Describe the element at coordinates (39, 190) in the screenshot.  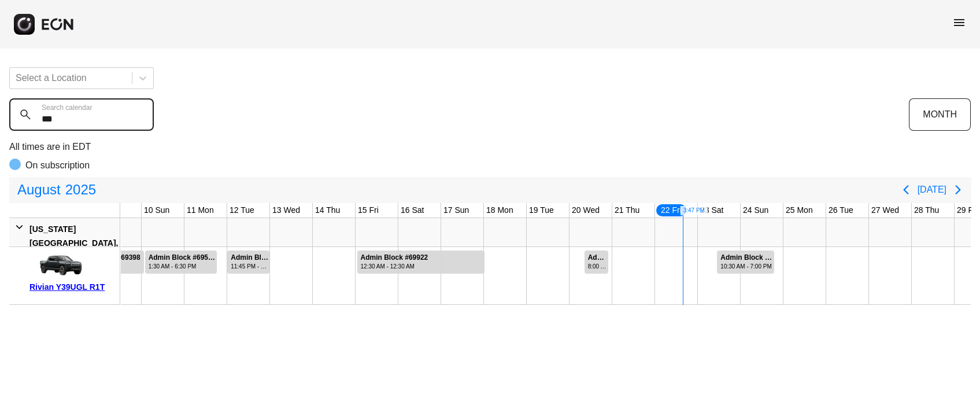
I see `span: August` at that location.